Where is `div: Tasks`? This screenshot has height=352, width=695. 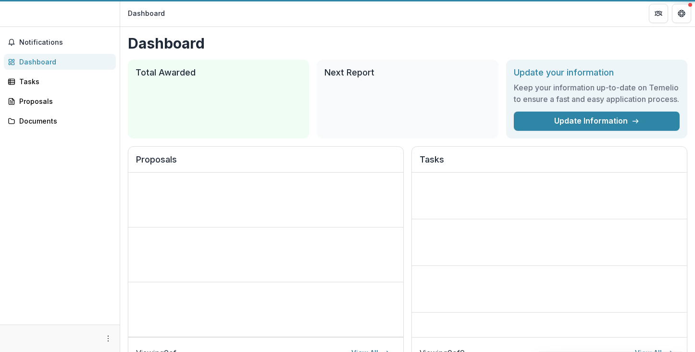 div: Tasks is located at coordinates (63, 81).